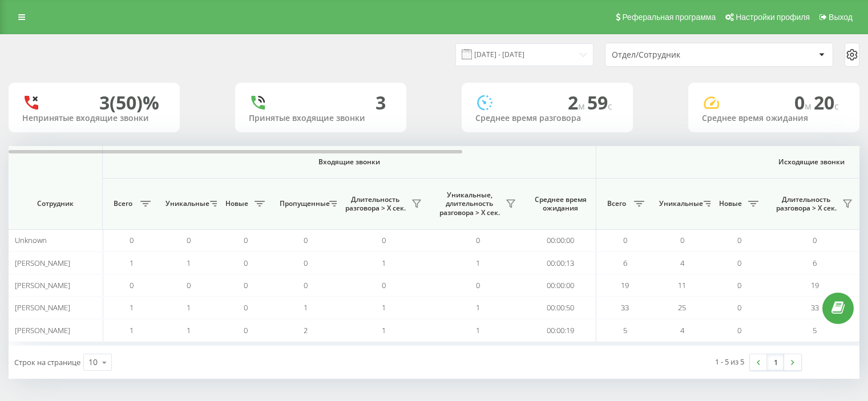  I want to click on span: 59, so click(600, 102).